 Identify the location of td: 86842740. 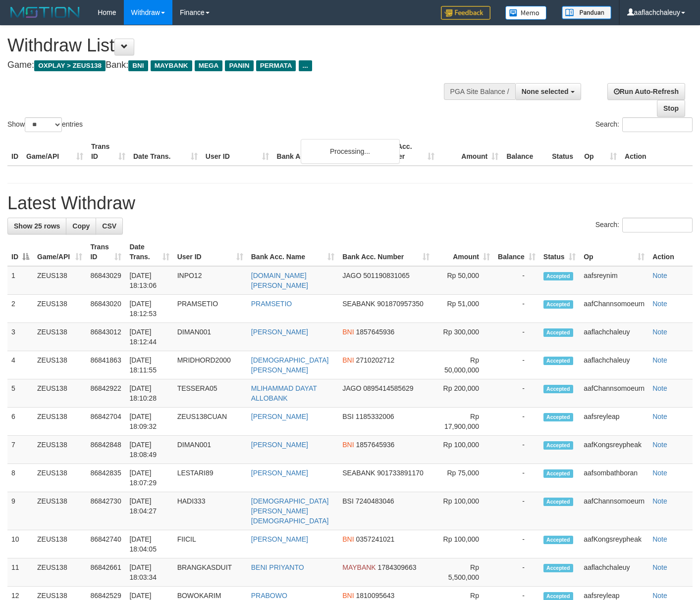
(106, 544).